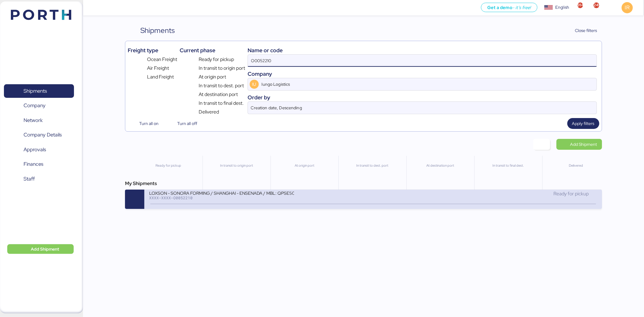 This screenshot has width=644, height=317. What do you see at coordinates (373, 166) in the screenshot?
I see `div: In transit to dest. port` at bounding box center [373, 166].